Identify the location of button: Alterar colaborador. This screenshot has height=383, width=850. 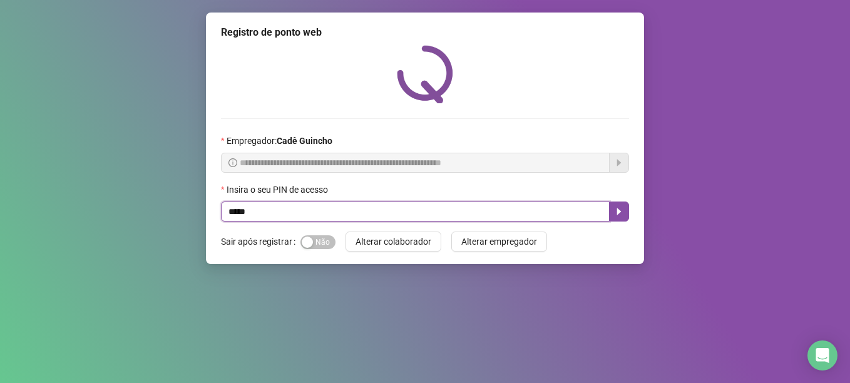
(393, 242).